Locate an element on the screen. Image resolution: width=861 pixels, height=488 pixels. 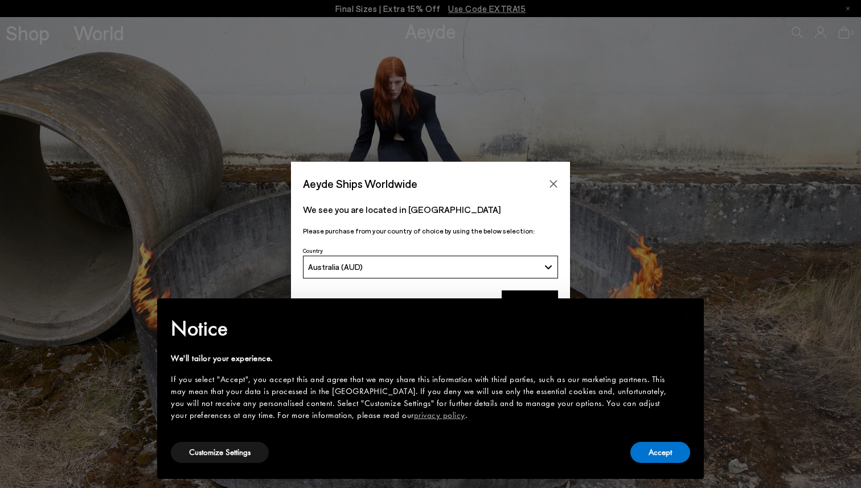
h2: Notice is located at coordinates (421, 328).